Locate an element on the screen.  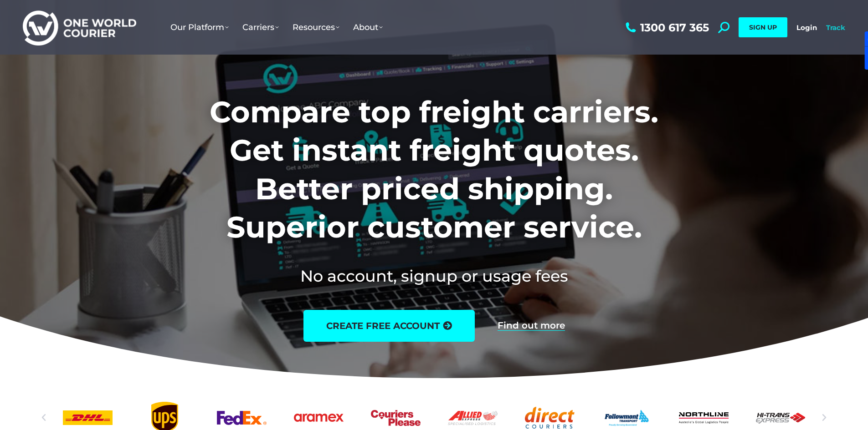
h1: Compare top freight carriers. Get instant freight quotes. Better priced shipping. Superior custom... is located at coordinates (434, 170).